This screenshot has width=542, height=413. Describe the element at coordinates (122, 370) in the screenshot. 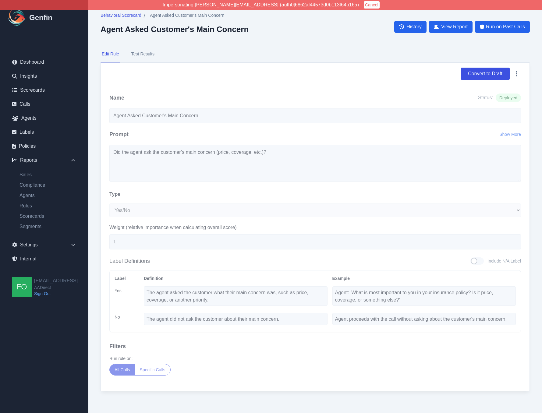

I see `button: All Calls` at that location.